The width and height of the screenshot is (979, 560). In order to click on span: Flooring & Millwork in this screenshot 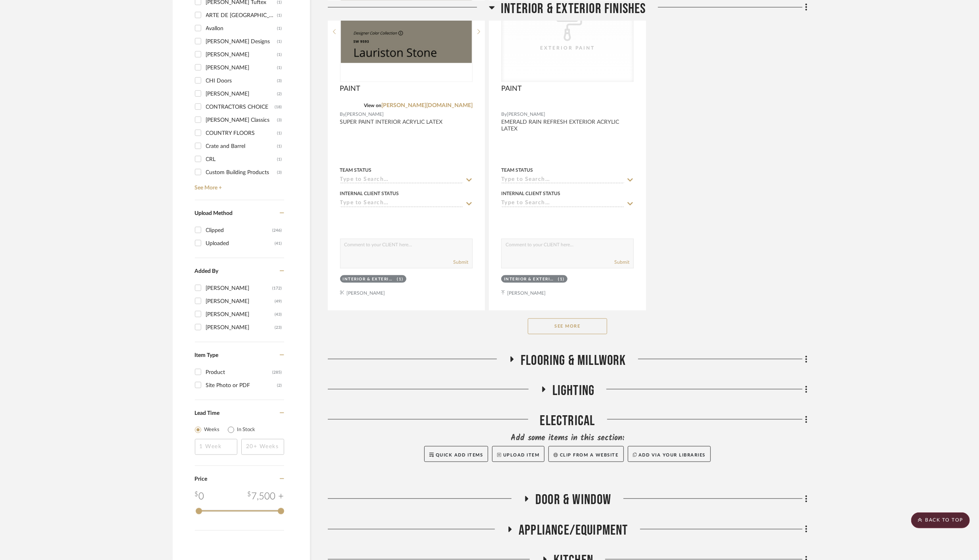, I will do `click(573, 361)`.